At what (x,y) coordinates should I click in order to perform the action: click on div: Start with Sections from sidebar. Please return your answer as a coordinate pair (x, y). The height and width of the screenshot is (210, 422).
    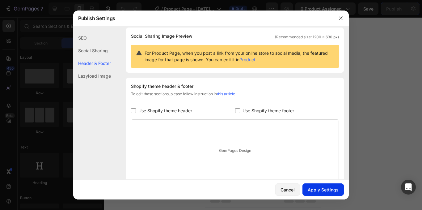
    Looking at the image, I should click on (58, 102).